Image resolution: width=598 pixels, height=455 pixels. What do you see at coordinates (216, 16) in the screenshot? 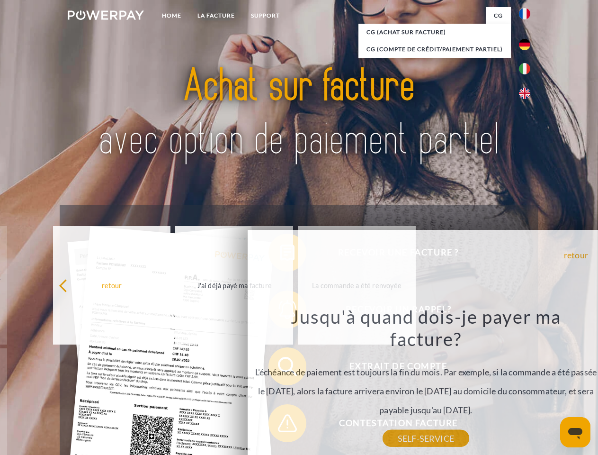
I see `a: LA FACTURE` at bounding box center [216, 16].